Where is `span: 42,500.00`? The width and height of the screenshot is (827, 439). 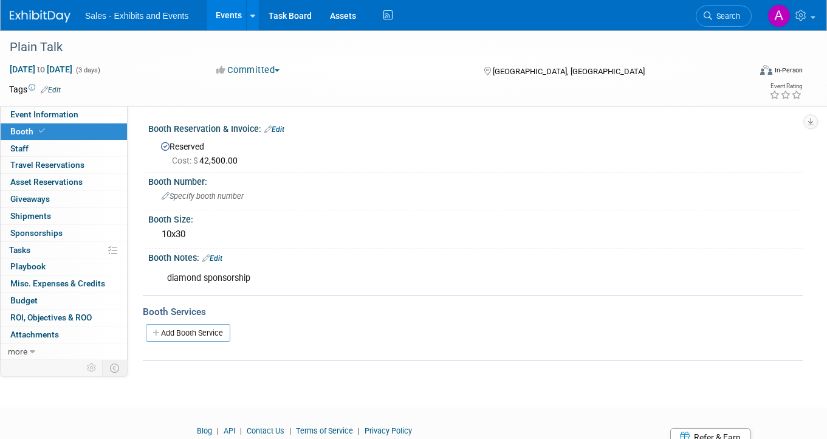 span: 42,500.00 is located at coordinates (207, 160).